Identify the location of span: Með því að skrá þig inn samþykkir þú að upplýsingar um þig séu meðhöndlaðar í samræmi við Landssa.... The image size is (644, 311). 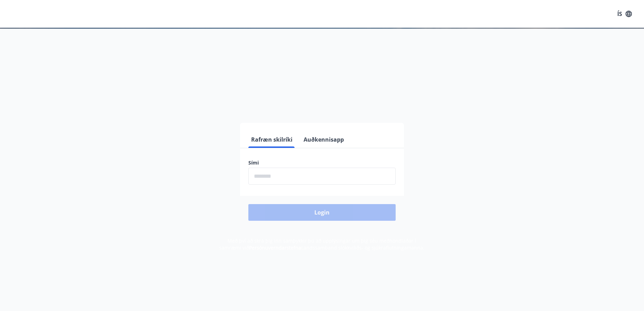
(322, 244).